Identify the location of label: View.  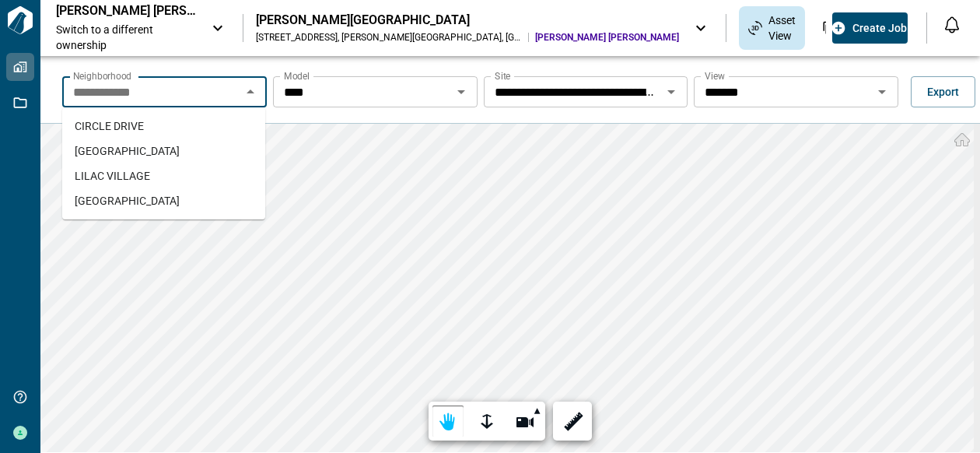
(715, 75).